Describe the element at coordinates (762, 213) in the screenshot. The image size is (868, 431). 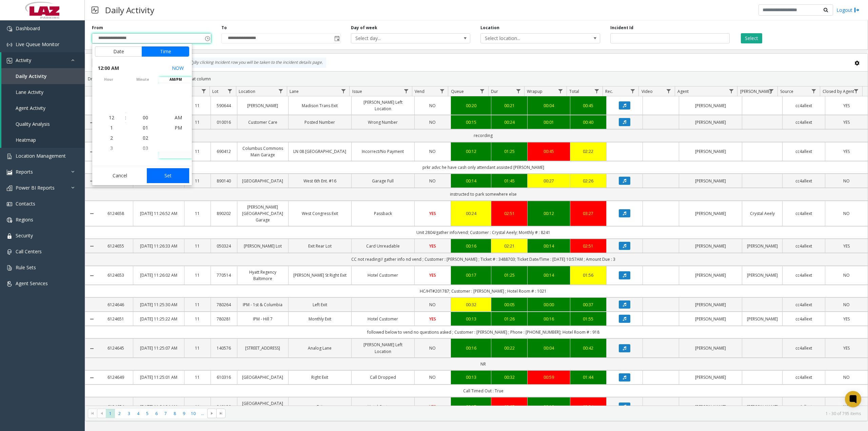
I see `a: Crystal Aeely` at that location.